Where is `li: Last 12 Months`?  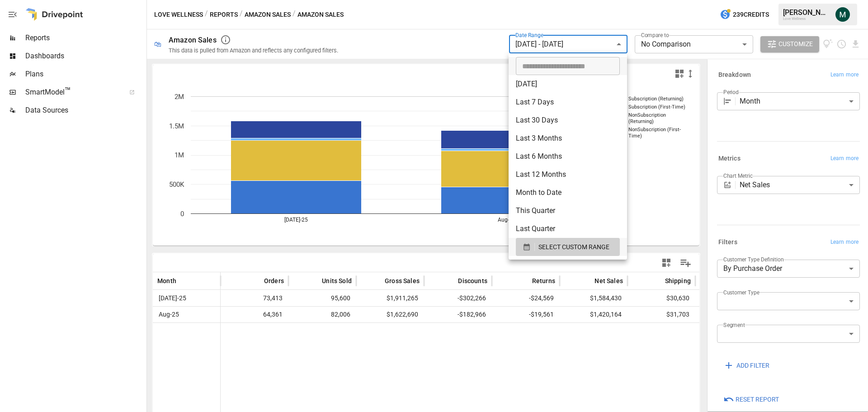 li: Last 12 Months is located at coordinates (568, 175).